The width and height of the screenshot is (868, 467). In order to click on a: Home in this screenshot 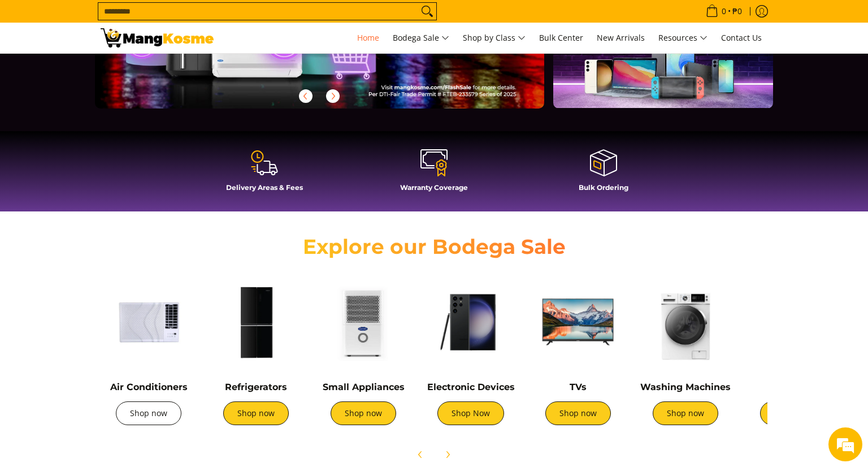, I will do `click(368, 38)`.